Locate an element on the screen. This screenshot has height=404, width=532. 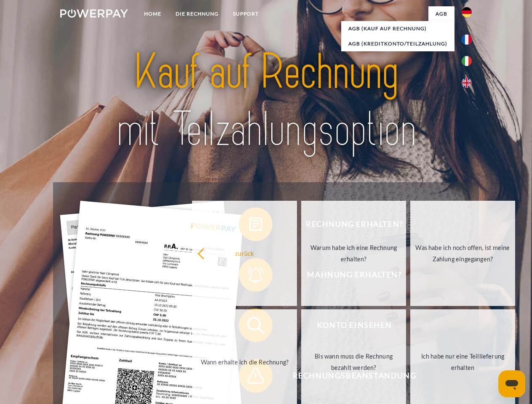
a: Was habe ich noch offen, ist meine Zahlung eingegangen? is located at coordinates (462, 253).